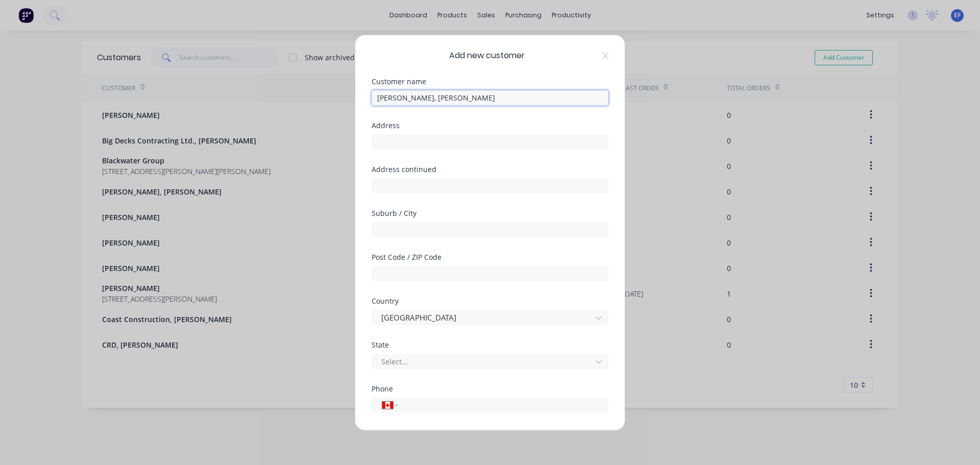  Describe the element at coordinates (490, 213) in the screenshot. I see `div: Suburb / City` at that location.